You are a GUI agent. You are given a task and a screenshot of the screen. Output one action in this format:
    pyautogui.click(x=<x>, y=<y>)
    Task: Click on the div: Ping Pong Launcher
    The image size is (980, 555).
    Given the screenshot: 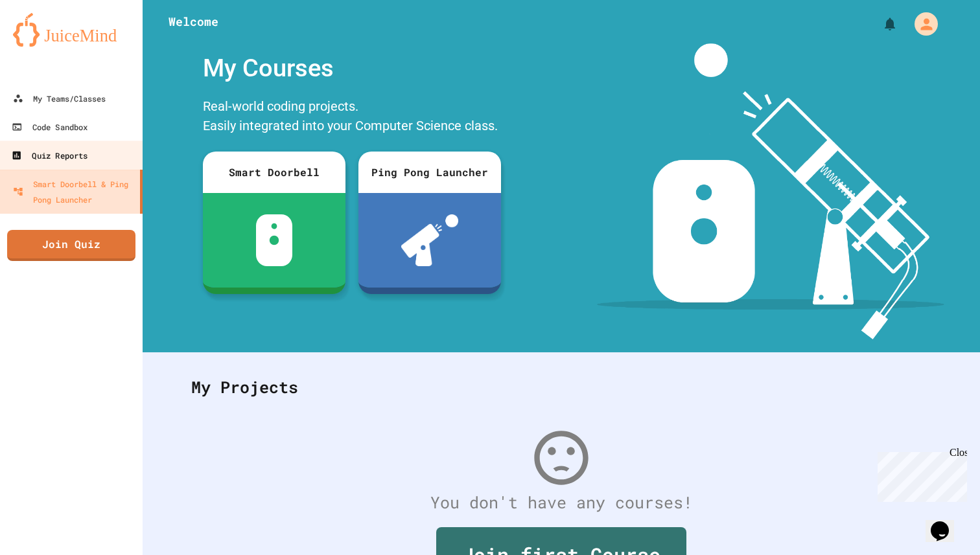 What is the action you would take?
    pyautogui.click(x=430, y=173)
    